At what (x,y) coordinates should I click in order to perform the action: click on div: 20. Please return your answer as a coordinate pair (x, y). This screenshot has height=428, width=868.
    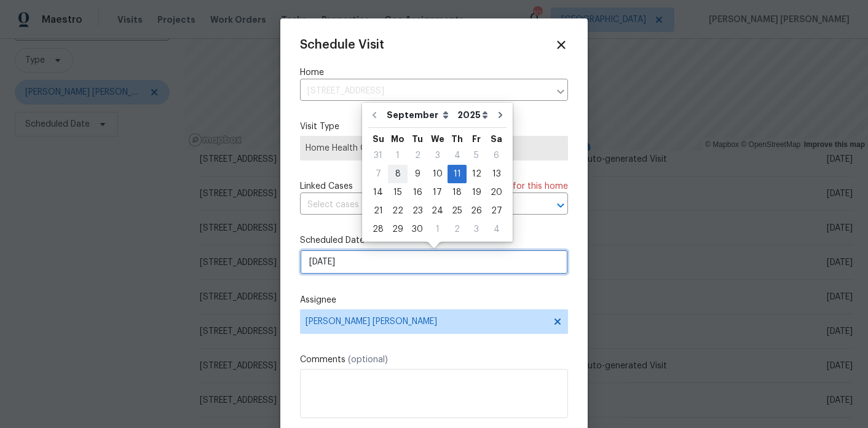
    Looking at the image, I should click on (496, 192).